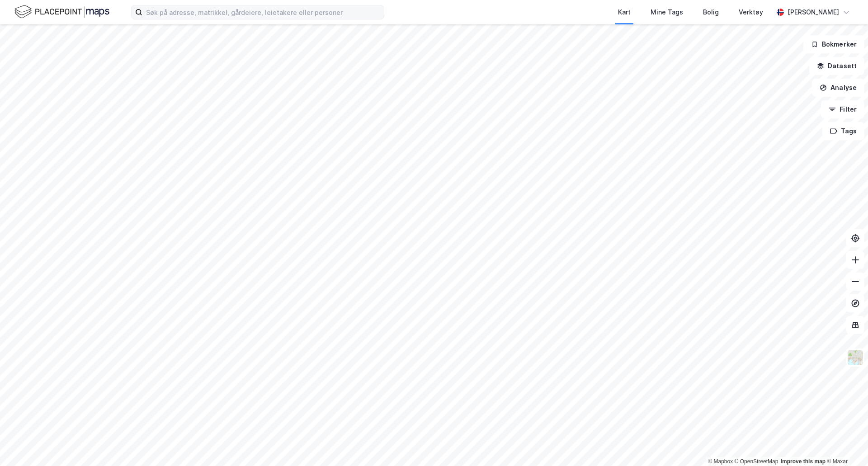  Describe the element at coordinates (667, 12) in the screenshot. I see `div: Mine Tags` at that location.